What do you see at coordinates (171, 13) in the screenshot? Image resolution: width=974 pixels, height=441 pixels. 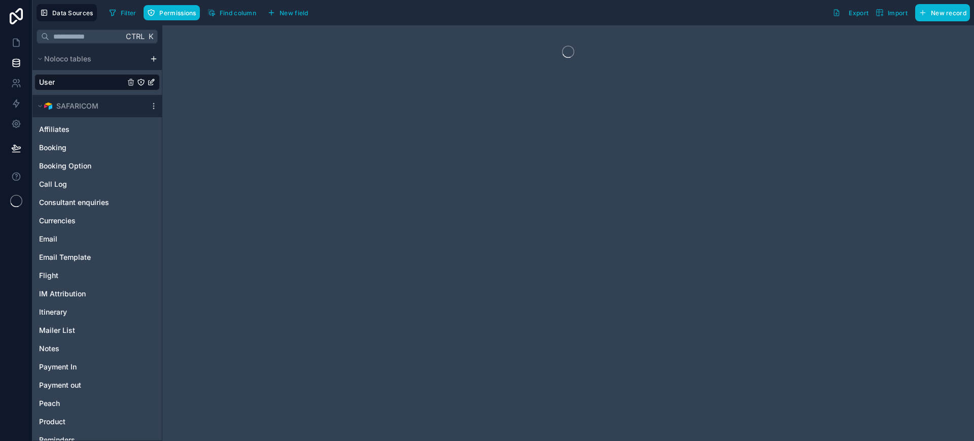 I see `button: Permissions` at bounding box center [171, 13].